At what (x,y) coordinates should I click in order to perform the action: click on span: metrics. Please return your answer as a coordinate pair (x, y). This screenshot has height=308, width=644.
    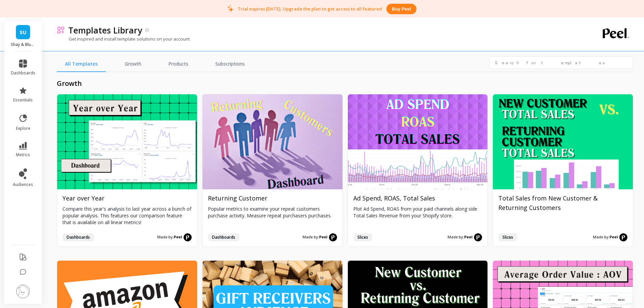
    Looking at the image, I should click on (23, 155).